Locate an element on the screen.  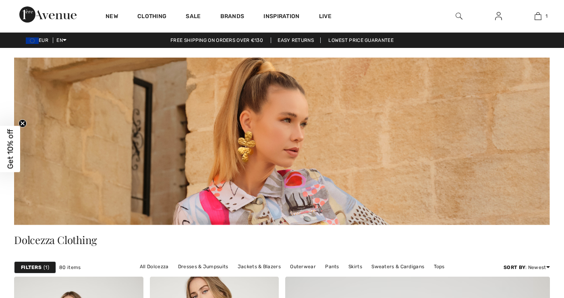
a: Clothing is located at coordinates (152, 17).